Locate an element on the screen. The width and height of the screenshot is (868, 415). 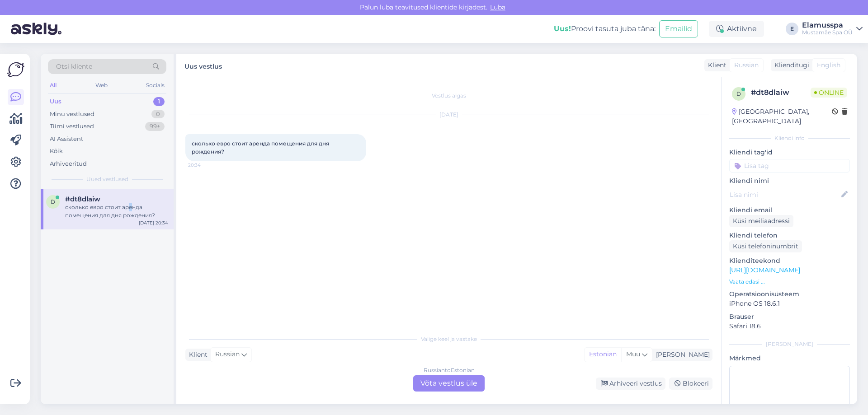
div: 0 is located at coordinates (158, 114).